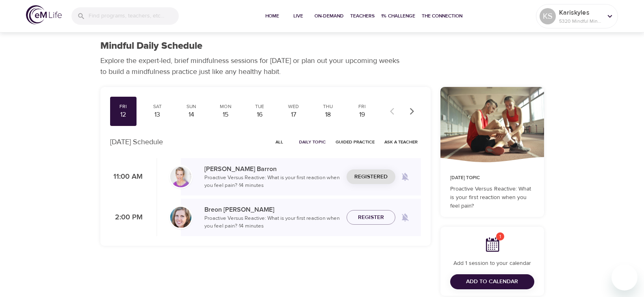 Image resolution: width=644 pixels, height=297 pixels. Describe the element at coordinates (401, 142) in the screenshot. I see `button: Ask a Teacher` at that location.